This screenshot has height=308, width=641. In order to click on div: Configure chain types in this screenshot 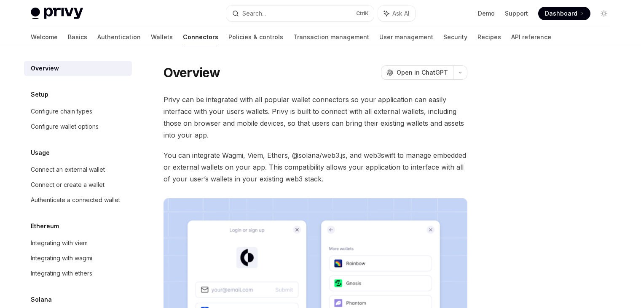, I will do `click(62, 111)`.